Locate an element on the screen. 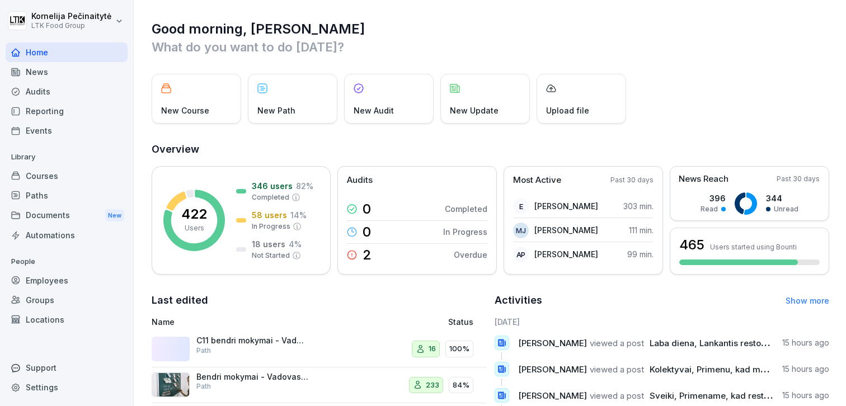 The height and width of the screenshot is (406, 846). a: News is located at coordinates (67, 72).